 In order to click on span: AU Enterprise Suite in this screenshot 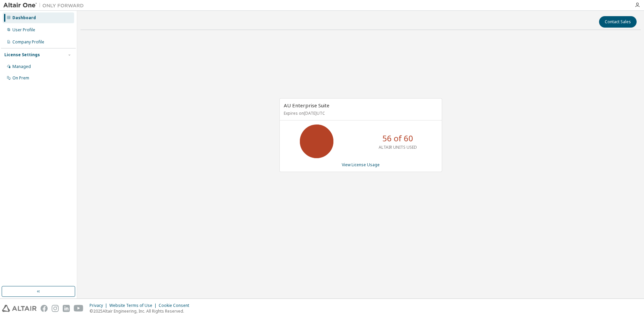, I will do `click(307, 105)`.